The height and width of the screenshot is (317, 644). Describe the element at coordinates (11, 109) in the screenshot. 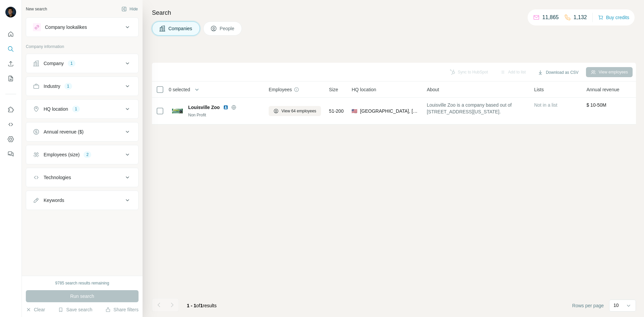

I see `button: Use Surfe on LinkedIn` at that location.